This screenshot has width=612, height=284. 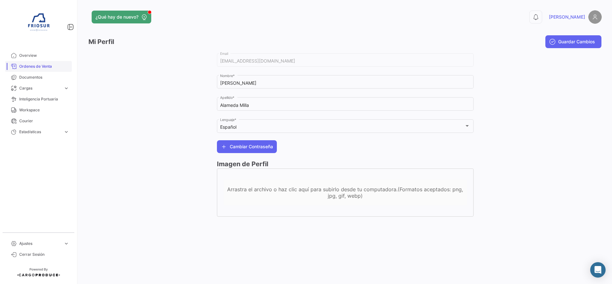 I want to click on span: ¿Qué hay de nuevo?, so click(x=117, y=17).